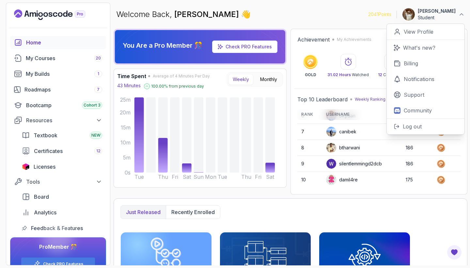 The image size is (470, 268). What do you see at coordinates (98, 58) in the screenshot?
I see `span: 20` at bounding box center [98, 58].